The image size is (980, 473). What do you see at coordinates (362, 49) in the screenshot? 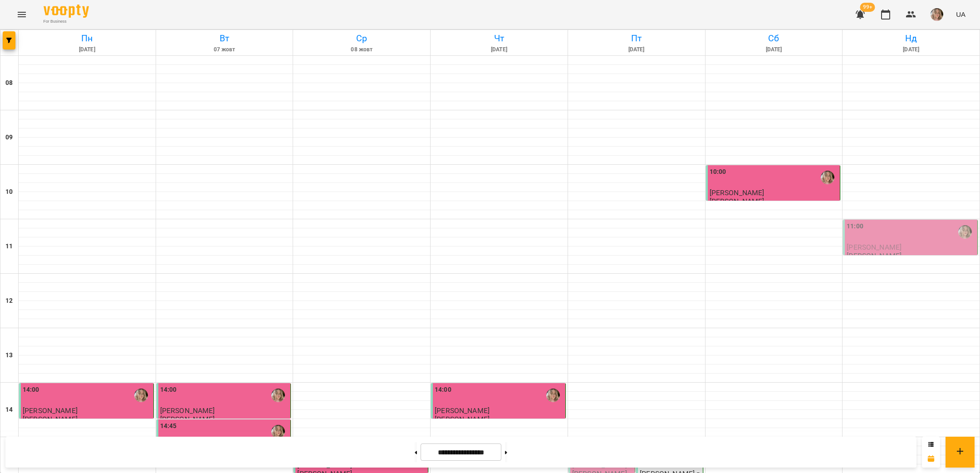
I see `h6: 08 жовт` at bounding box center [362, 49].